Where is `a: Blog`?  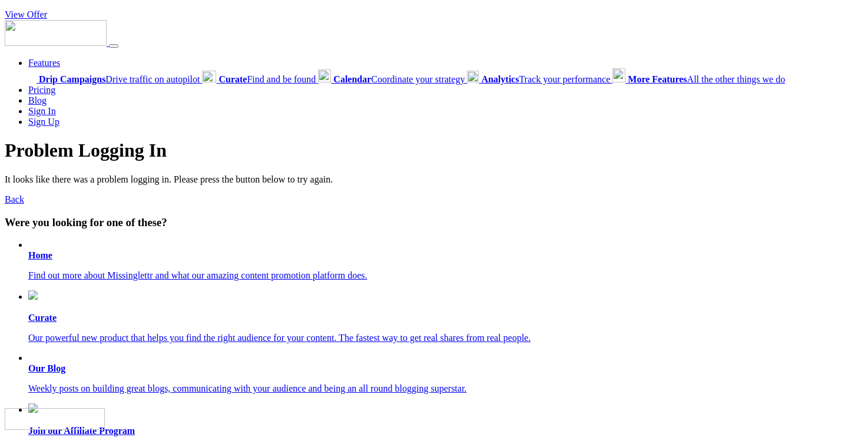
a: Blog is located at coordinates (37, 100).